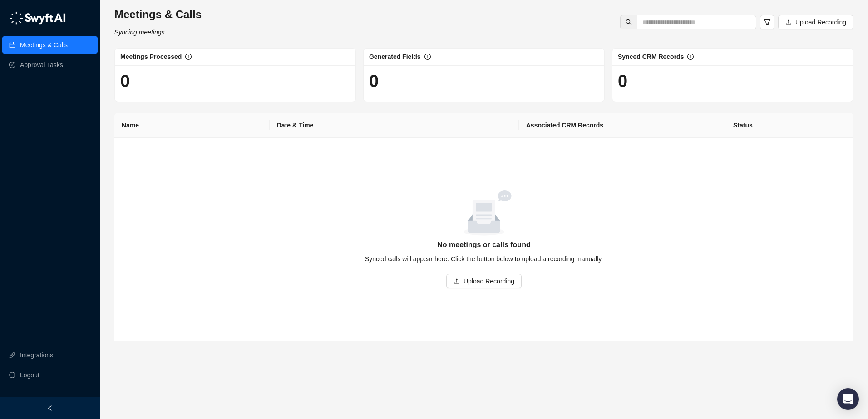  I want to click on span: Synced calls will appear here. Click the button below to upload a recording manually., so click(484, 259).